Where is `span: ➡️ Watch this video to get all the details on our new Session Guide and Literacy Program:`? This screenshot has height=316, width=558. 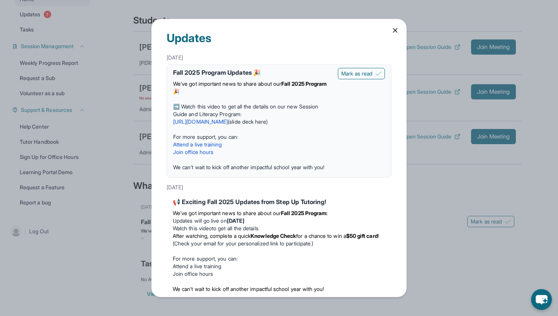
span: ➡️ Watch this video to get all the details on our new Session Guide and Literacy Program: is located at coordinates (246, 110).